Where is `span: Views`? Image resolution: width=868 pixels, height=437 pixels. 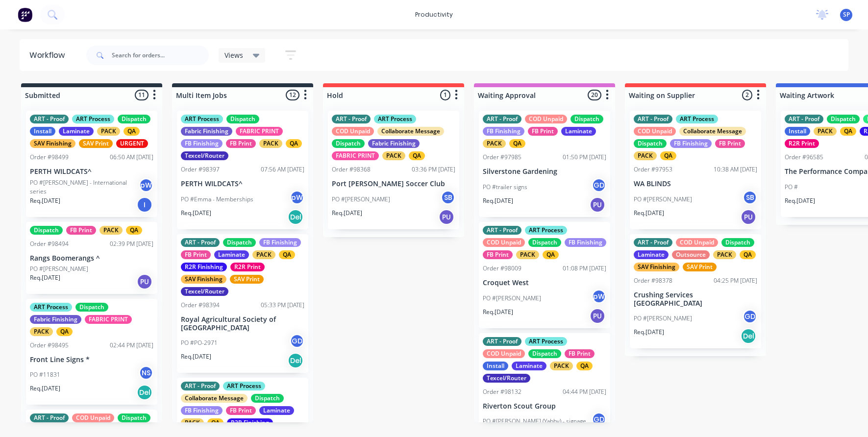 span: Views is located at coordinates (234, 55).